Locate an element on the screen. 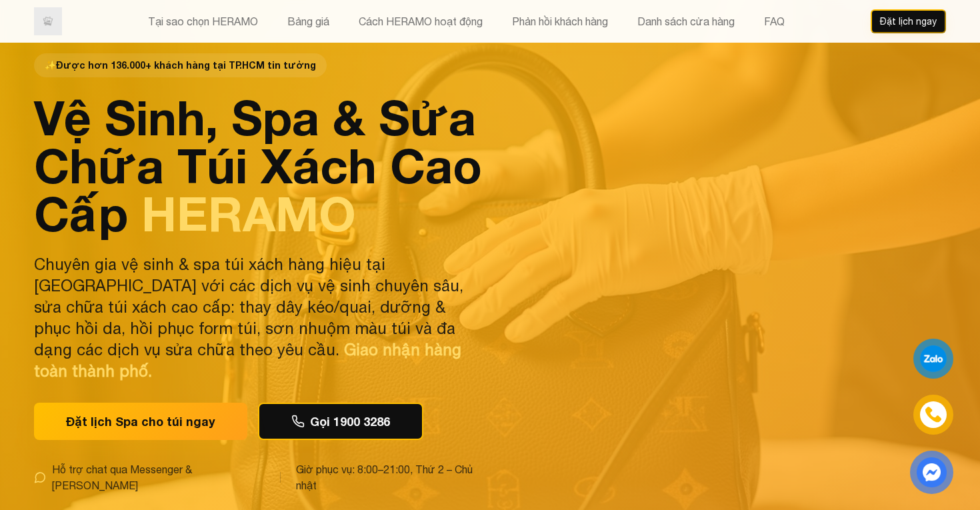  h1: Vệ Sinh, Spa & Sửa Chữa Túi Xách Cao Cấp is located at coordinates (258, 165).